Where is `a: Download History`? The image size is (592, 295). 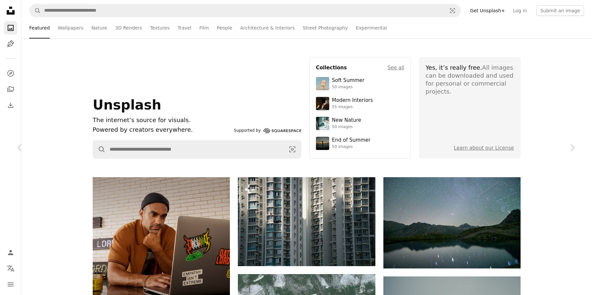 a: Download History is located at coordinates (11, 105).